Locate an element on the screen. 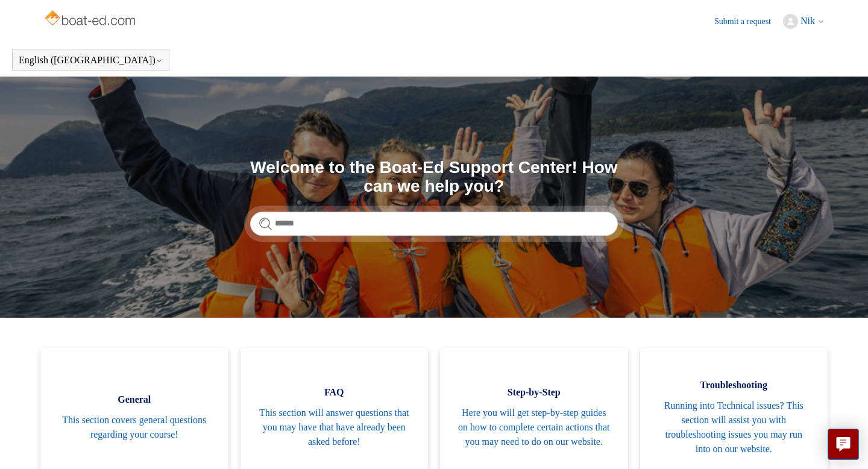 The width and height of the screenshot is (868, 469). span: FAQ is located at coordinates (335, 393).